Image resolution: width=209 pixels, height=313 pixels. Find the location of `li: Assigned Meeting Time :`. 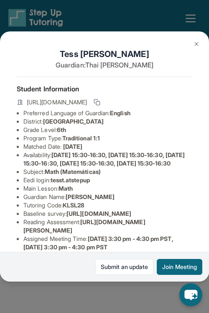

li: Assigned Meeting Time : is located at coordinates (108, 243).